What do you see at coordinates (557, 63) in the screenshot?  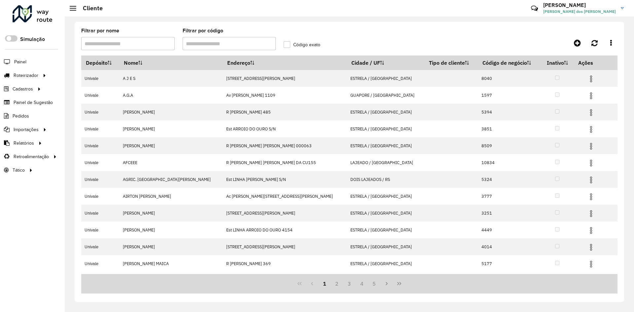 I see `th: Inativo` at bounding box center [557, 63].